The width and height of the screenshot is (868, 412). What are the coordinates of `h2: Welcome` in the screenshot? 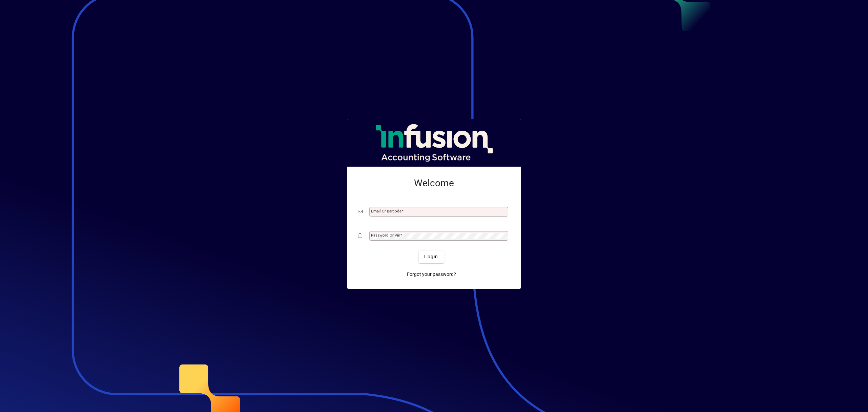 It's located at (434, 183).